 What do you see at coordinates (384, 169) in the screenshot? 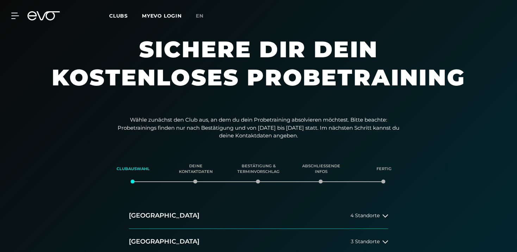
I see `div: Fertig` at bounding box center [384, 169].